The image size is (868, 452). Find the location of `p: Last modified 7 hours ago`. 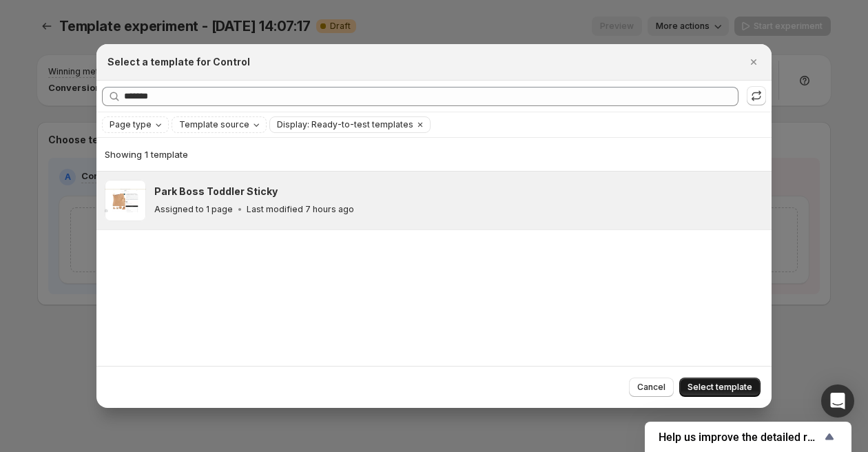

p: Last modified 7 hours ago is located at coordinates (300, 210).